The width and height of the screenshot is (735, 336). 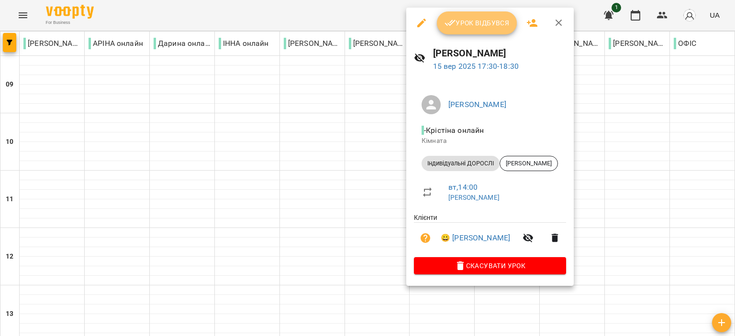 What do you see at coordinates (454, 130) in the screenshot?
I see `span: - Крістіна онлайн` at bounding box center [454, 130].